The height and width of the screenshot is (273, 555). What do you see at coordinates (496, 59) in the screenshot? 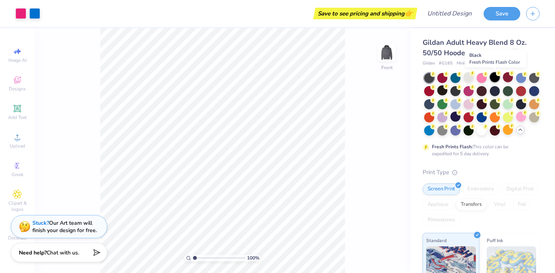
I see `div: Black` at bounding box center [496, 59].